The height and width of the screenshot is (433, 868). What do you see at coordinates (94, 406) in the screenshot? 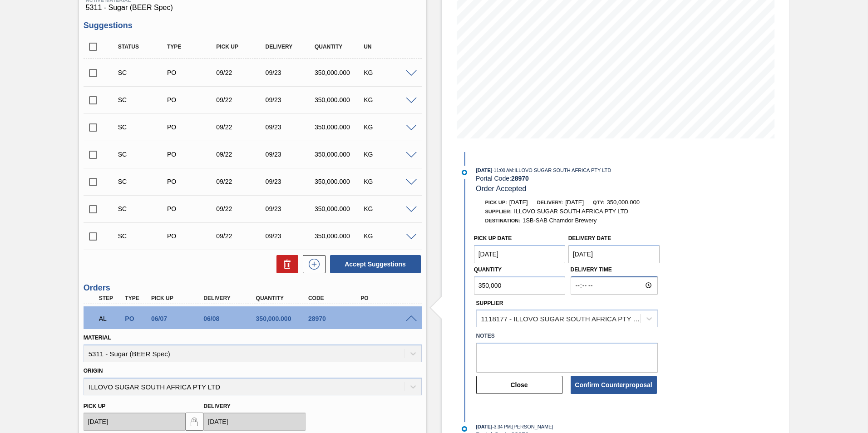
I see `label: Pick up` at bounding box center [94, 406].